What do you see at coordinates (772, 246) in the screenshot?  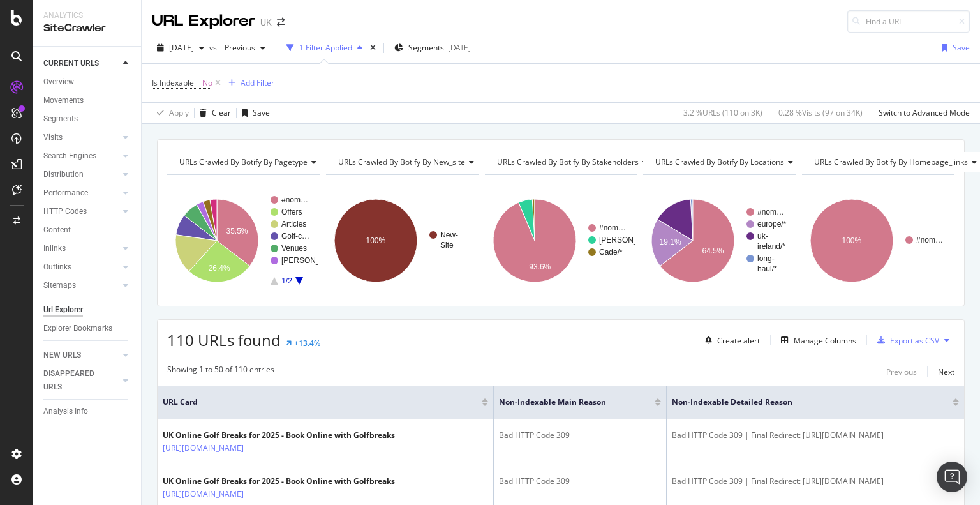 I see `text: ireland/*` at bounding box center [772, 246].